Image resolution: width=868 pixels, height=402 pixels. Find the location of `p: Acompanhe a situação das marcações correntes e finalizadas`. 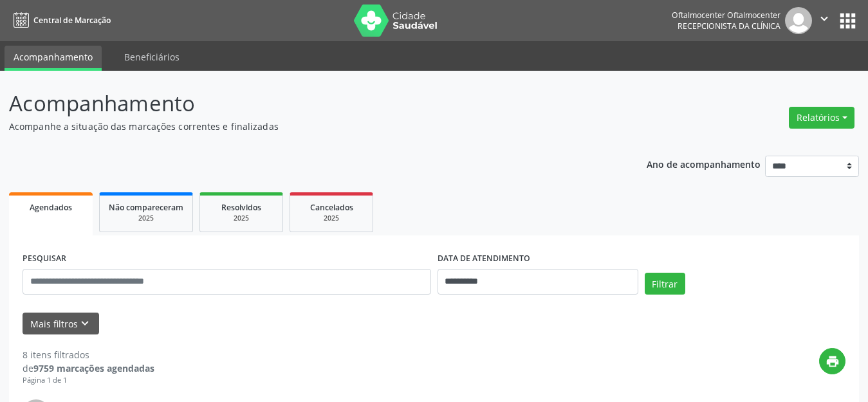

p: Acompanhe a situação das marcações correntes e finalizadas is located at coordinates (306, 126).